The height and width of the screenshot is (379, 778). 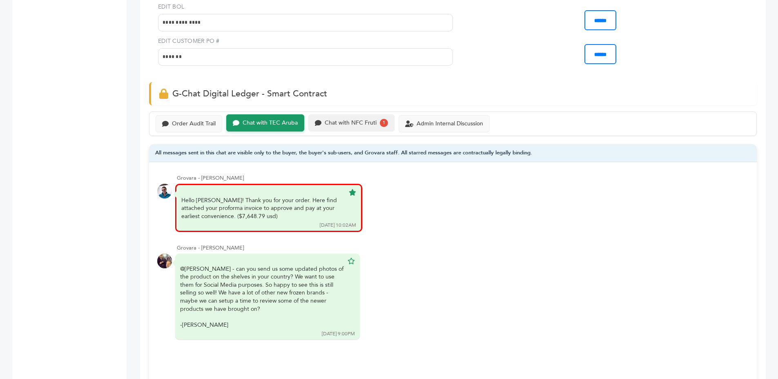 What do you see at coordinates (384, 123) in the screenshot?
I see `div: 1` at bounding box center [384, 123].